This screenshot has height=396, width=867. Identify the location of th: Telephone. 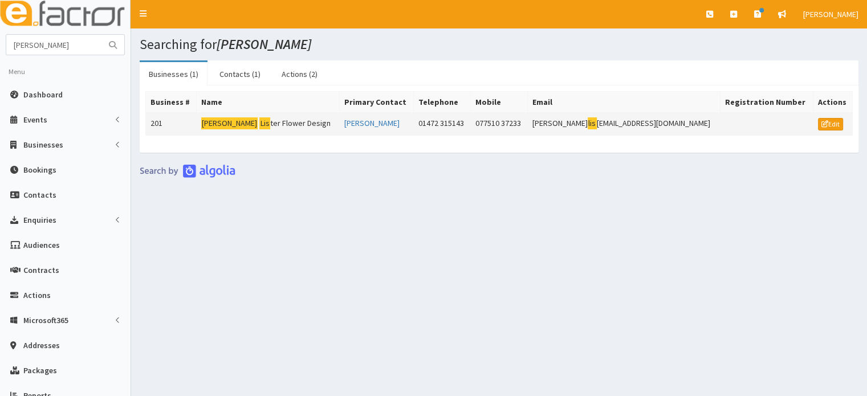
(442, 102).